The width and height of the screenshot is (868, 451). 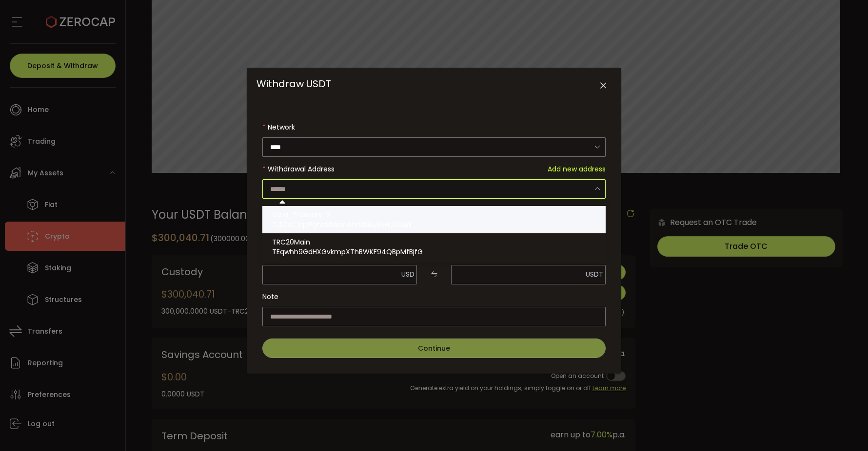 What do you see at coordinates (594, 274) in the screenshot?
I see `span: USDT` at bounding box center [594, 274].